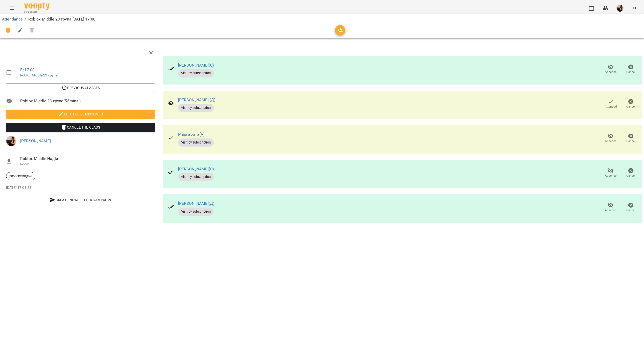 The height and width of the screenshot is (346, 644). Describe the element at coordinates (80, 114) in the screenshot. I see `span: Edit the class's Info` at that location.